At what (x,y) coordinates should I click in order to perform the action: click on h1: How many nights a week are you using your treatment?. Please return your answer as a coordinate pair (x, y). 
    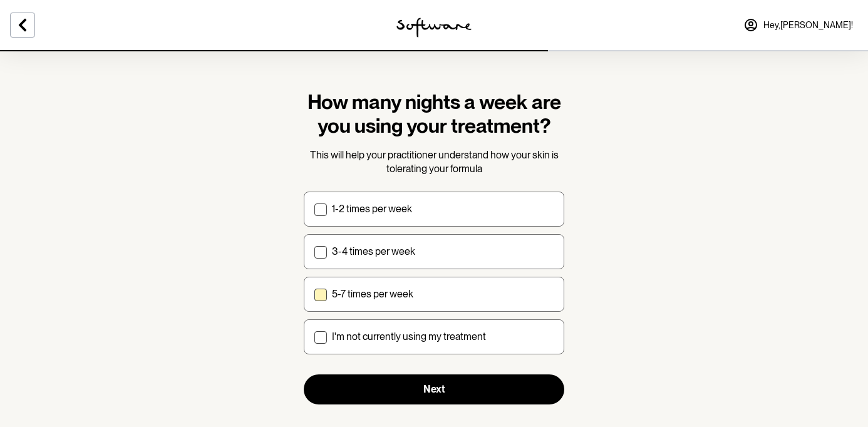
    Looking at the image, I should click on (434, 114).